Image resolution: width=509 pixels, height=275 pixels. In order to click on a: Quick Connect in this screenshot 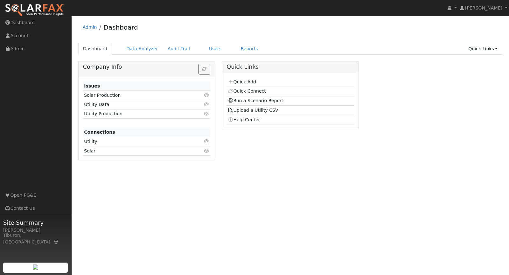, I will do `click(247, 91)`.